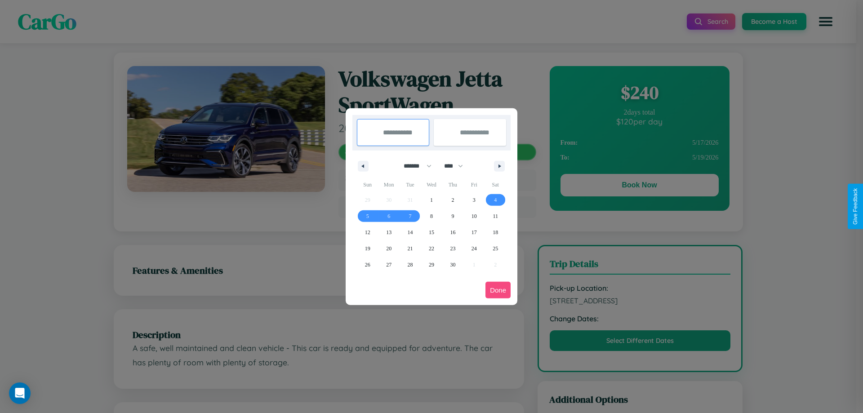  I want to click on span: Fri, so click(474, 185).